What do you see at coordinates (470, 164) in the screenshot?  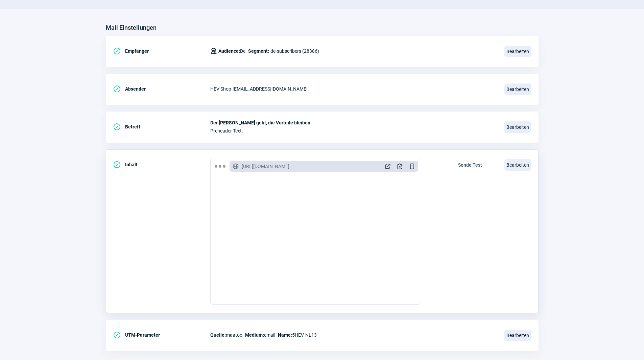 I see `button: Sende Test` at bounding box center [470, 164].